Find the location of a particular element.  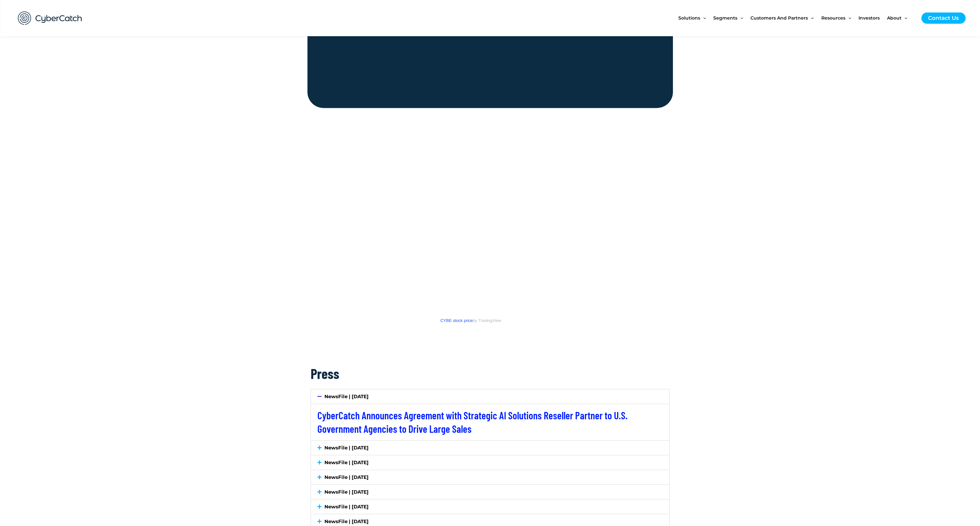

nav: Site Navigation: New Main Menu is located at coordinates (796, 18).